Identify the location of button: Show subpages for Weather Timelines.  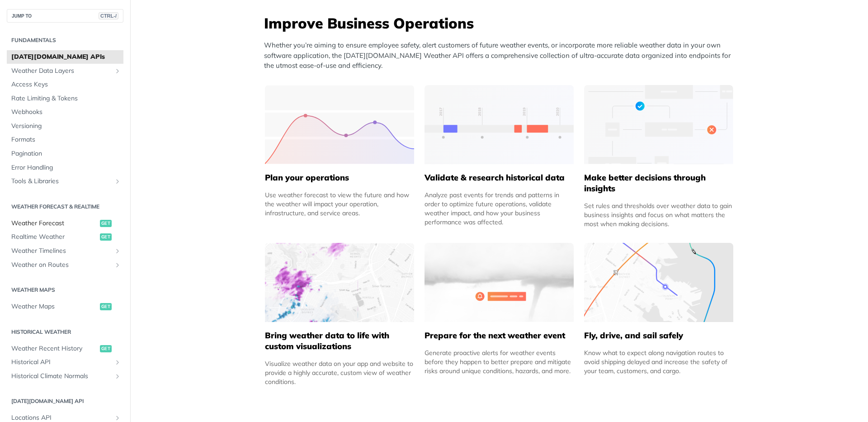
(118, 251).